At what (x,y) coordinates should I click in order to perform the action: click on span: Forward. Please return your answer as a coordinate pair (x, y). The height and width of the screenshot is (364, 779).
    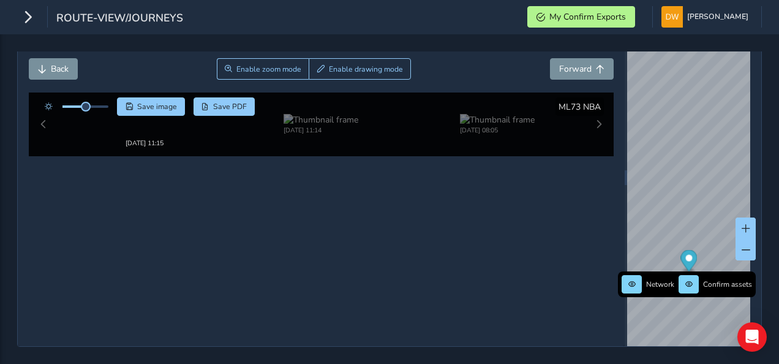
    Looking at the image, I should click on (575, 69).